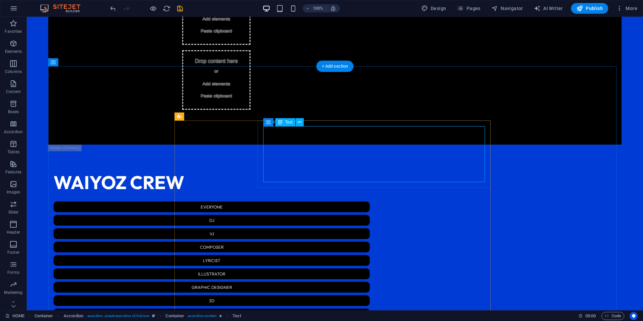 The height and width of the screenshot is (321, 643). What do you see at coordinates (13, 212) in the screenshot?
I see `p: Slider` at bounding box center [13, 212].